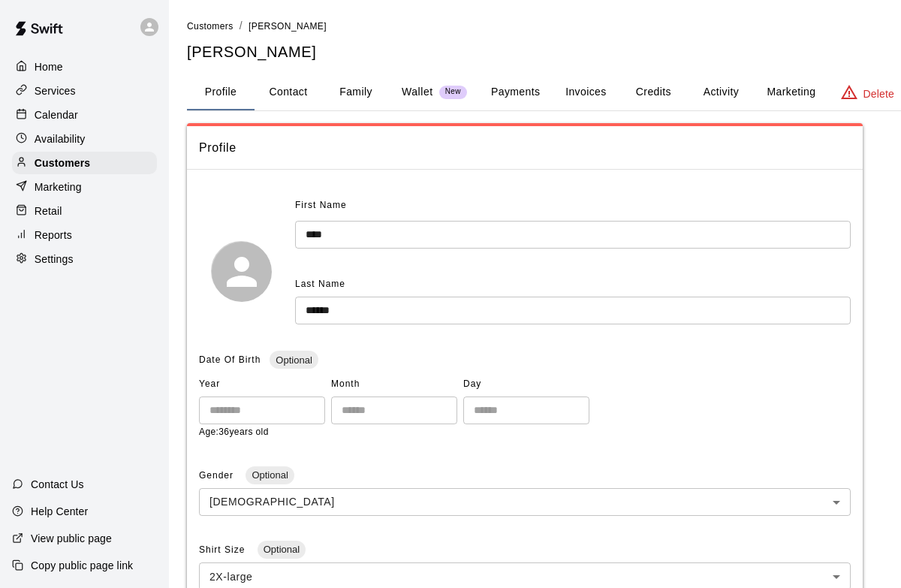 This screenshot has width=901, height=588. Describe the element at coordinates (54, 259) in the screenshot. I see `p: Settings` at that location.